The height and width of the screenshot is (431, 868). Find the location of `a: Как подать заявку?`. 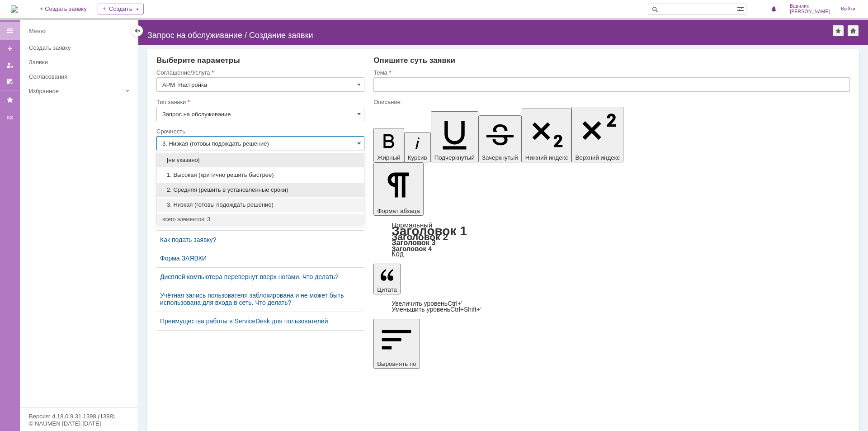

a: Как подать заявку? is located at coordinates (260, 239).